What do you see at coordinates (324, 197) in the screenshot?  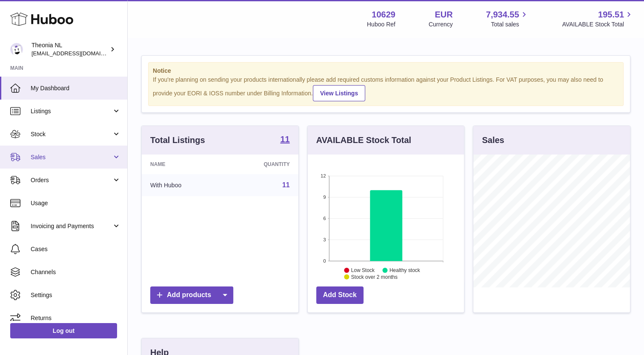 I see `text: 9` at bounding box center [324, 197].